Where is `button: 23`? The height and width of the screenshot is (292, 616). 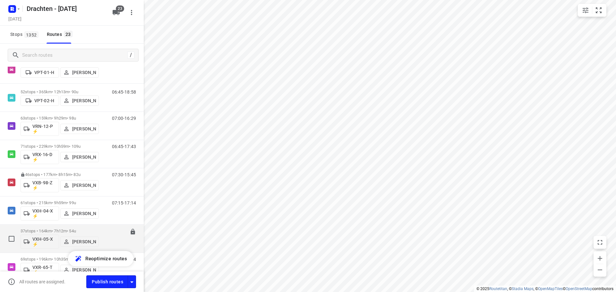 button: 23 is located at coordinates (116, 13).